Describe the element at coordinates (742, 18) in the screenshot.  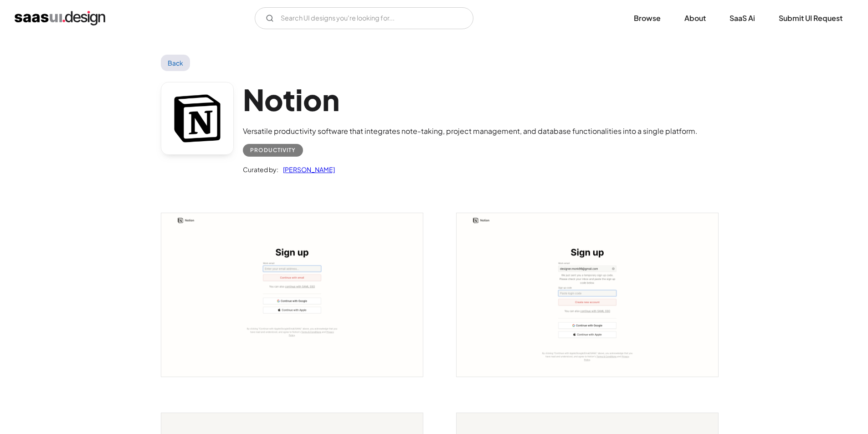
I see `a: SaaS Ai` at that location.